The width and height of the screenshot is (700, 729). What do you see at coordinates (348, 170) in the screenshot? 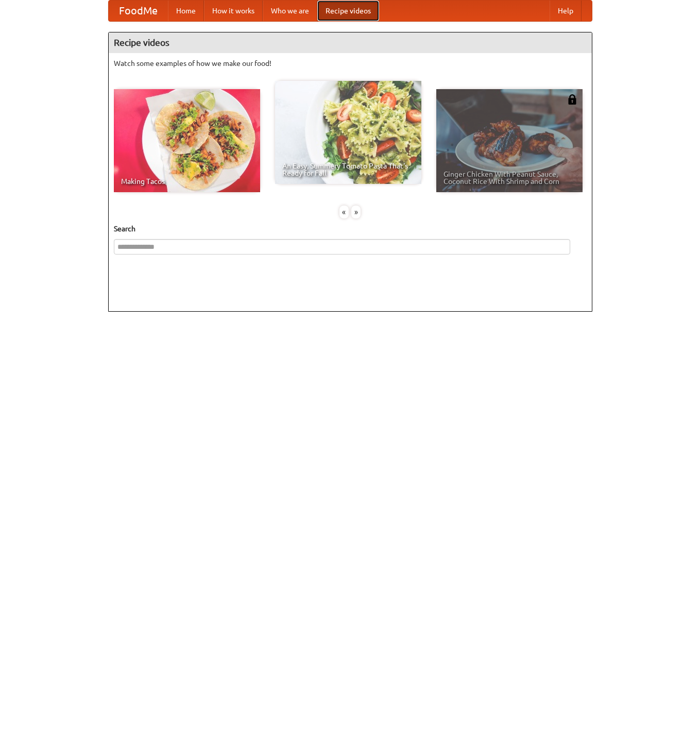
I see `span: An Easy, Summery Tomato Pasta That's Ready for Fall` at bounding box center [348, 170].